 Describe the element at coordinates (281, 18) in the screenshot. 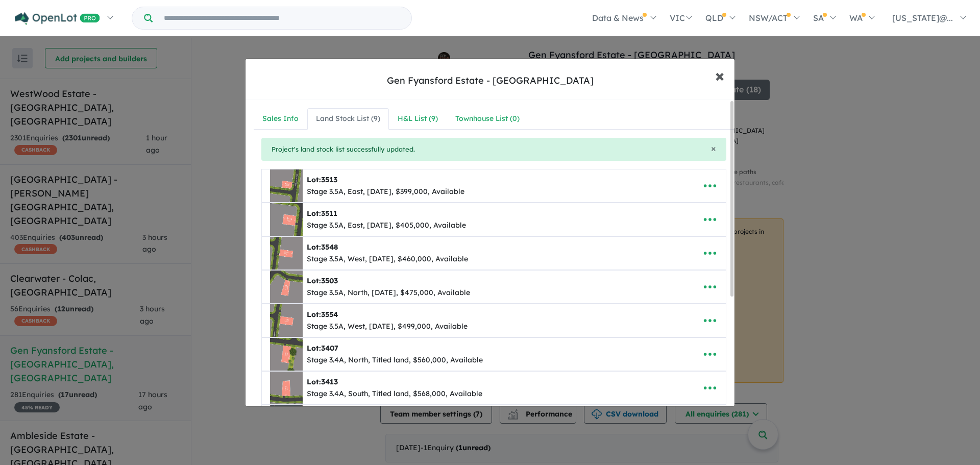

I see `input: Try estate name, suburb, builder or developer` at that location.